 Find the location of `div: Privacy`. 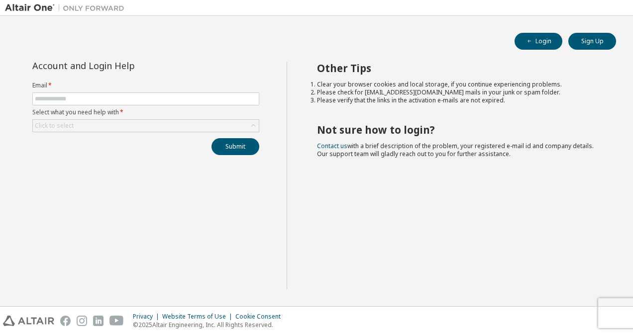

div: Privacy is located at coordinates (147, 317).